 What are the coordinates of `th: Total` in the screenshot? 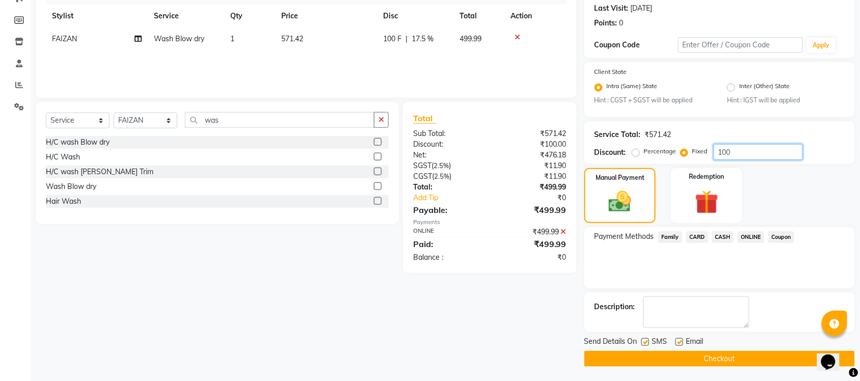 It's located at (479, 16).